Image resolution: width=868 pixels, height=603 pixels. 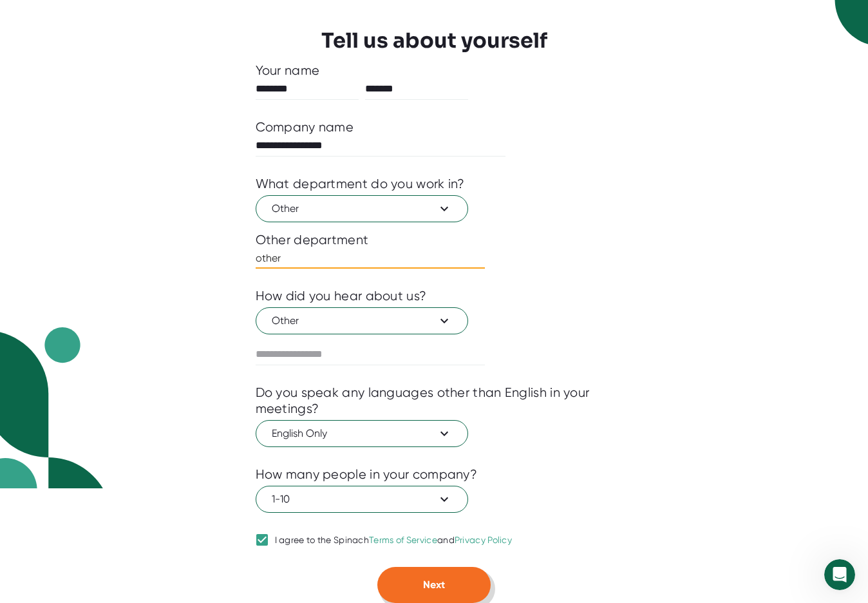 What do you see at coordinates (434, 400) in the screenshot?
I see `div: Do you speak any languages other than English in your meetings?` at bounding box center [434, 400].